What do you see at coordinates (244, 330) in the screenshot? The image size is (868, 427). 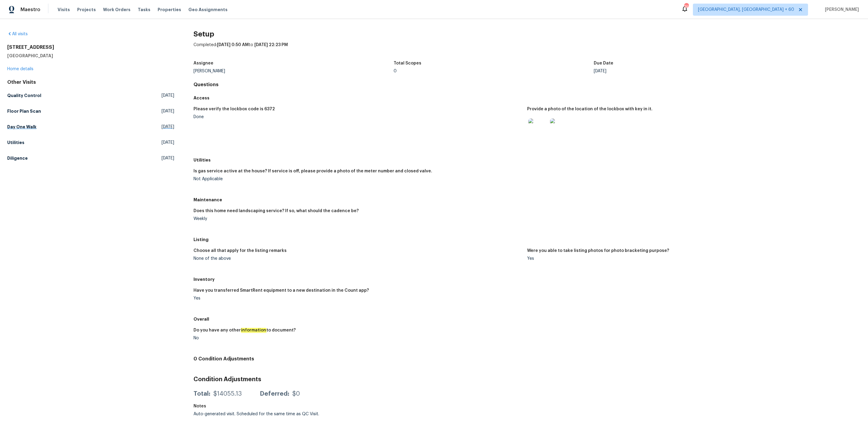 I see `h5: Do you have any other to document?` at bounding box center [244, 330].